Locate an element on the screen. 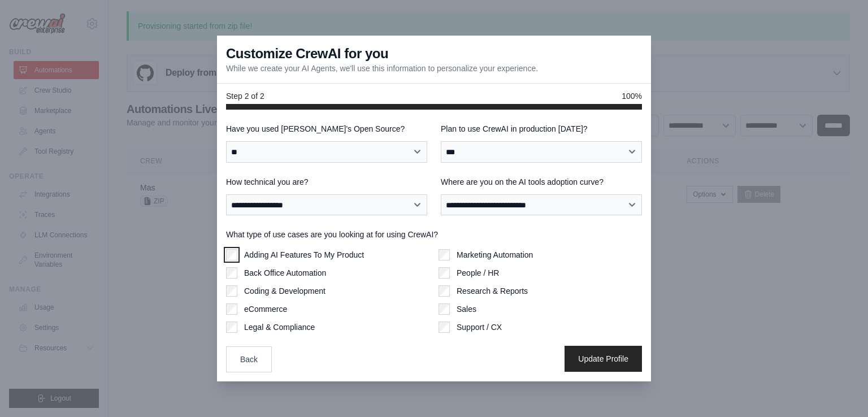 The width and height of the screenshot is (868, 417). label: What type of use cases are you looking at for using CrewAI? is located at coordinates (434, 235).